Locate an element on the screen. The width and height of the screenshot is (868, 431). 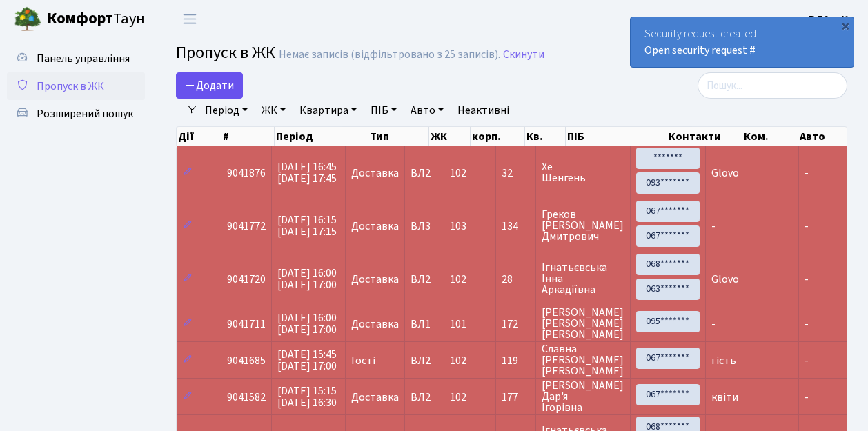
span: 134 is located at coordinates (515, 226).